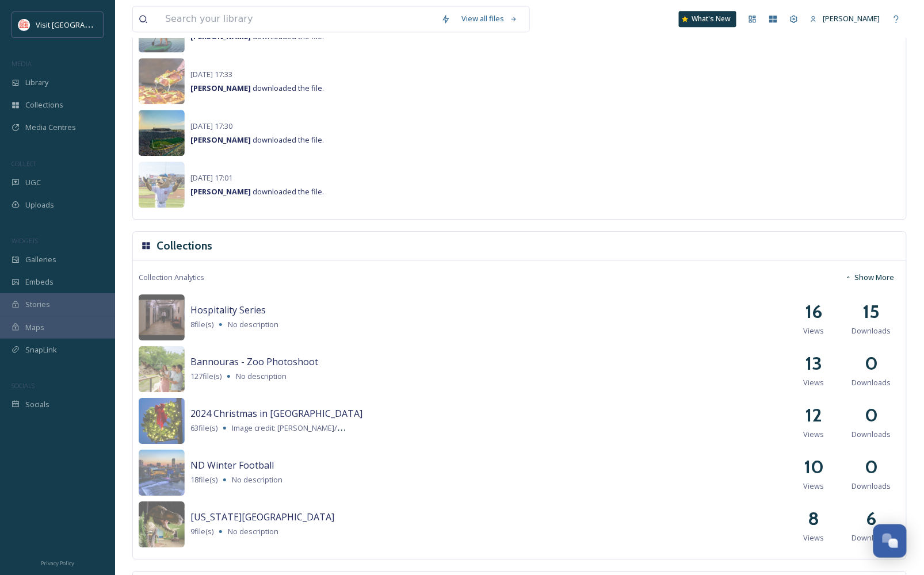  What do you see at coordinates (489, 19) in the screenshot?
I see `a: View all files` at bounding box center [489, 19].